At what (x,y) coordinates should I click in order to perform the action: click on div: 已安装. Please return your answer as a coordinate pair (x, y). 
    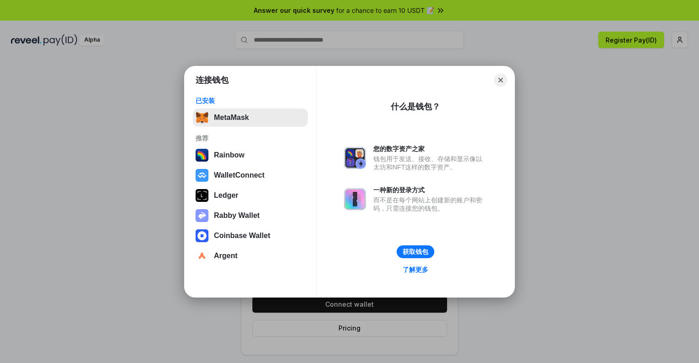
    Looking at the image, I should click on (250, 101).